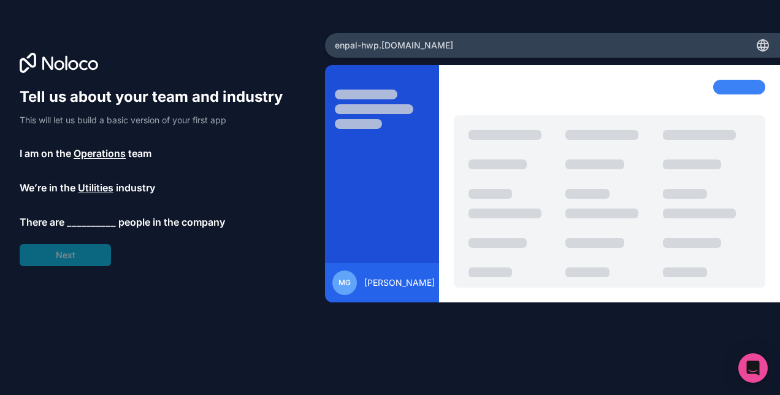 Image resolution: width=780 pixels, height=395 pixels. Describe the element at coordinates (345, 283) in the screenshot. I see `span: mg` at that location.